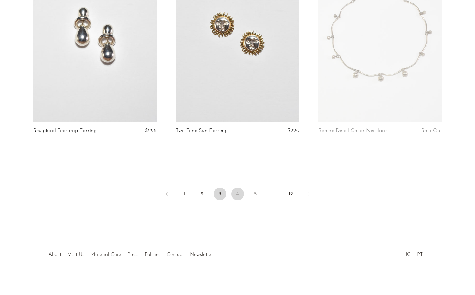 The width and height of the screenshot is (475, 295). What do you see at coordinates (76, 255) in the screenshot?
I see `a: Visit Us` at bounding box center [76, 255].